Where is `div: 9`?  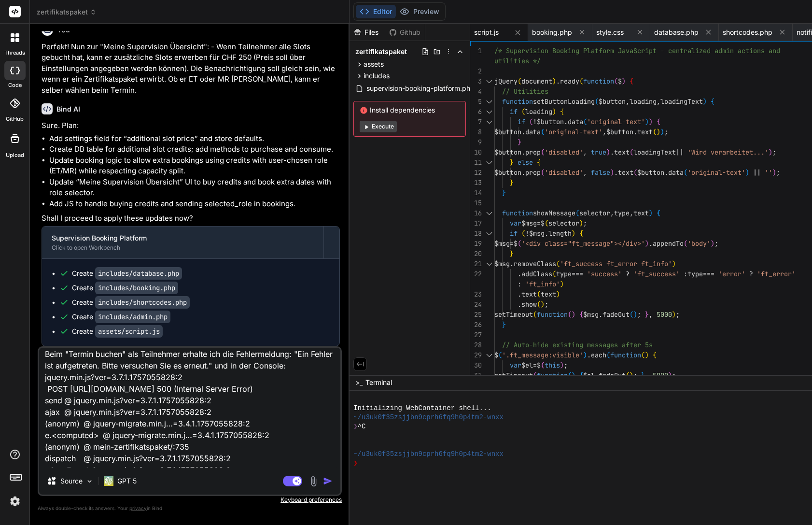 div: 9 is located at coordinates (476, 142).